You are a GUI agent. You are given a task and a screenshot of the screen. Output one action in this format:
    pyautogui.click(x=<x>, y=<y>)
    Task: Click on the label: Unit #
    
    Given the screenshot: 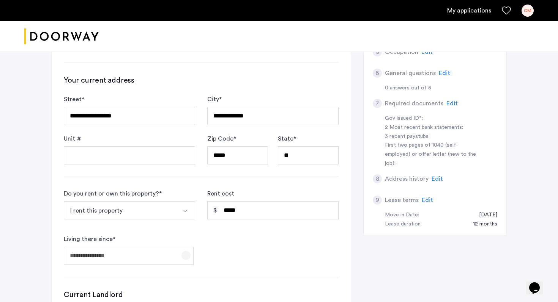 What is the action you would take?
    pyautogui.click(x=72, y=139)
    